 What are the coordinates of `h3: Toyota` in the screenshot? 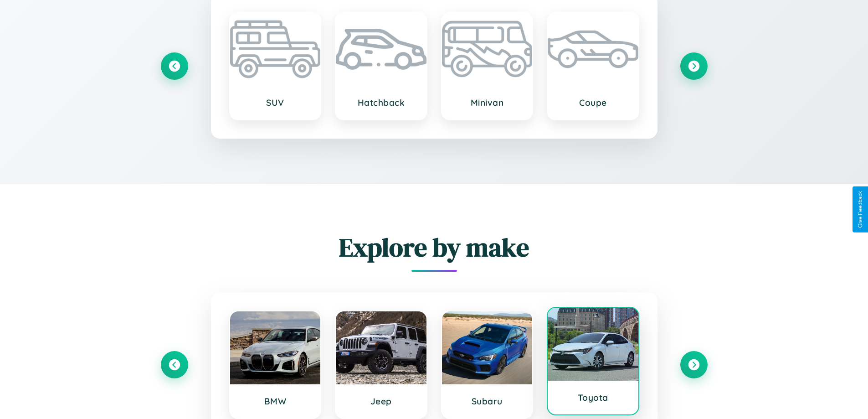 It's located at (593, 397).